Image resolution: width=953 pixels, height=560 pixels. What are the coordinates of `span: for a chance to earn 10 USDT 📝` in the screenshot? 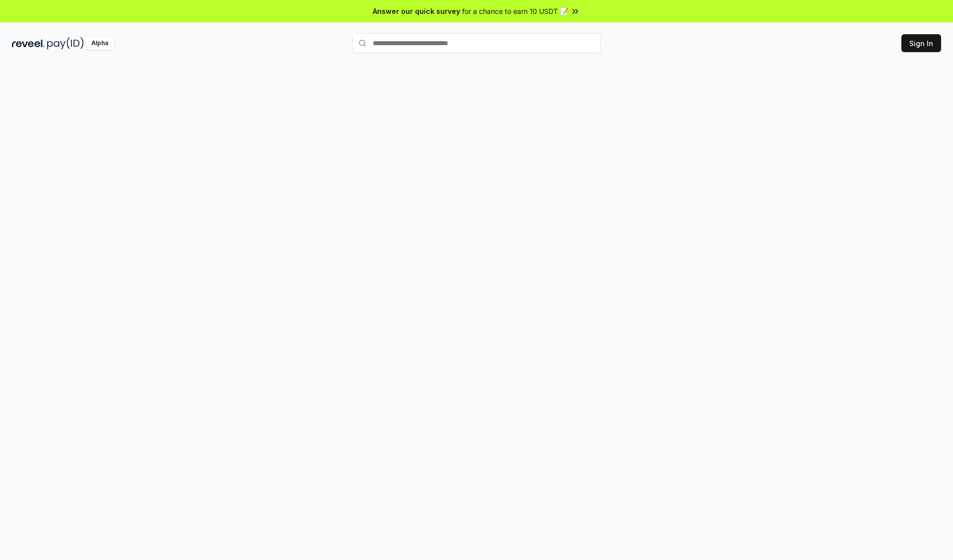 It's located at (515, 11).